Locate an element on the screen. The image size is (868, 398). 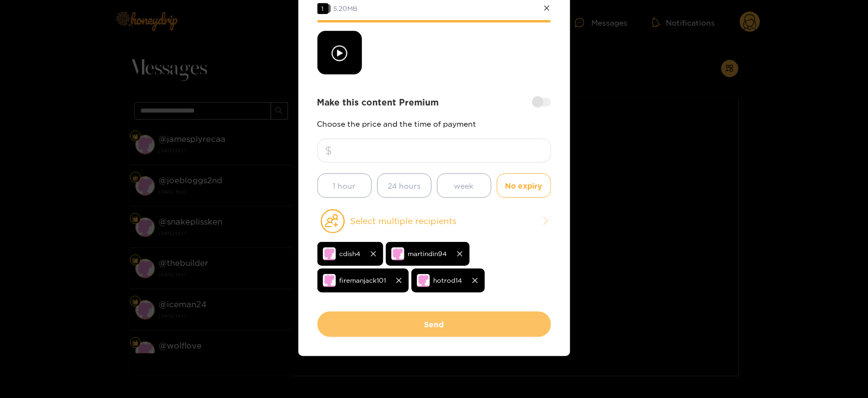
p: Choose the price and the time of payment is located at coordinates (434, 124).